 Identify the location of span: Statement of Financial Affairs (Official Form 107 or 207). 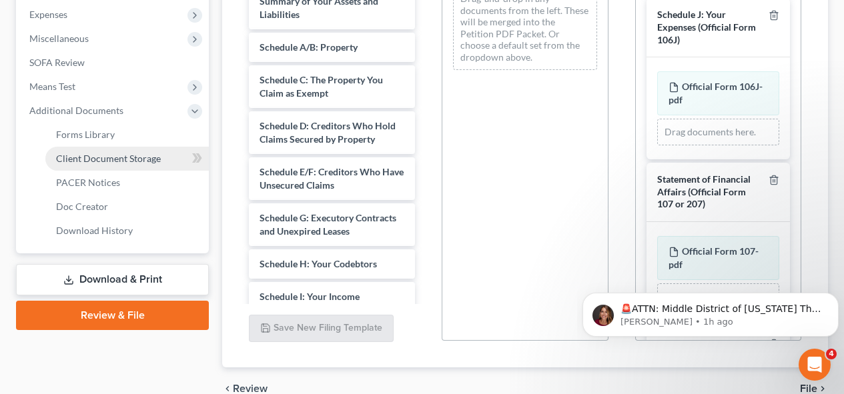
(704, 191).